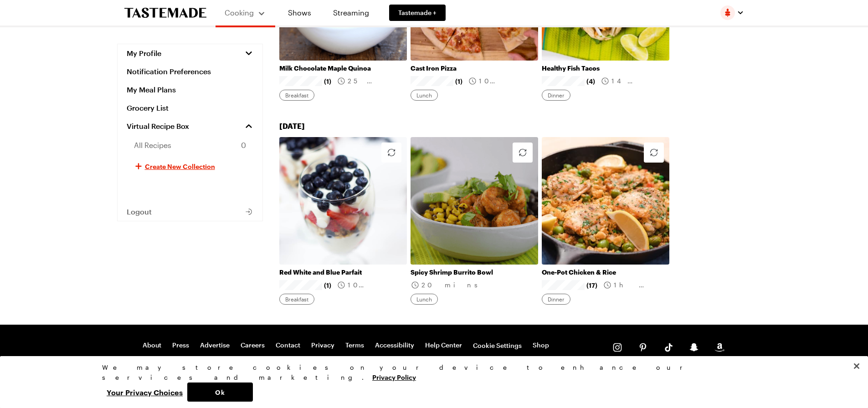 This screenshot has height=408, width=868. I want to click on a: Privacy, so click(322, 345).